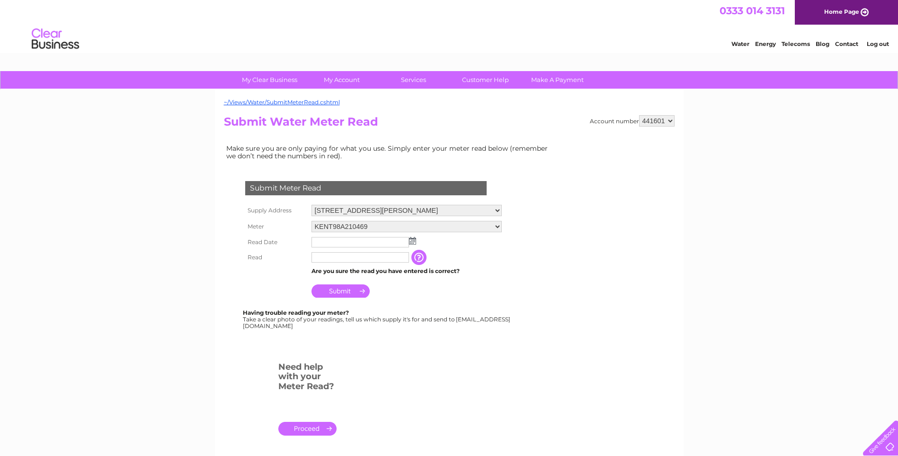  Describe the element at coordinates (276, 242) in the screenshot. I see `th: Read Date` at that location.